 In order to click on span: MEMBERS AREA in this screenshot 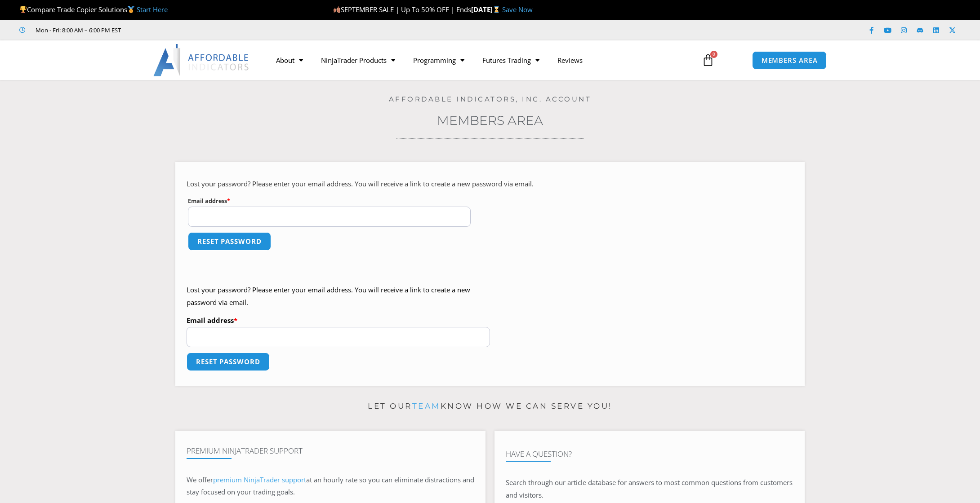, I will do `click(789, 60)`.